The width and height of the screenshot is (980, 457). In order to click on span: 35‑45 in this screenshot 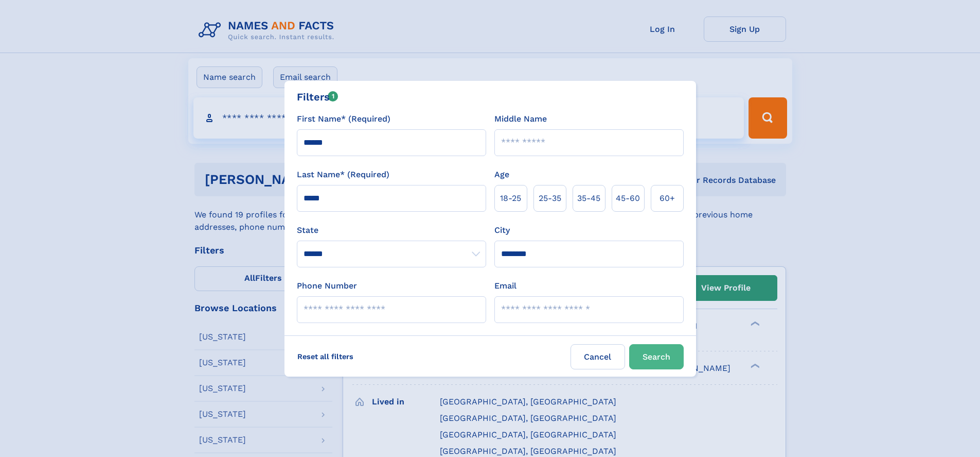, I will do `click(589, 199)`.